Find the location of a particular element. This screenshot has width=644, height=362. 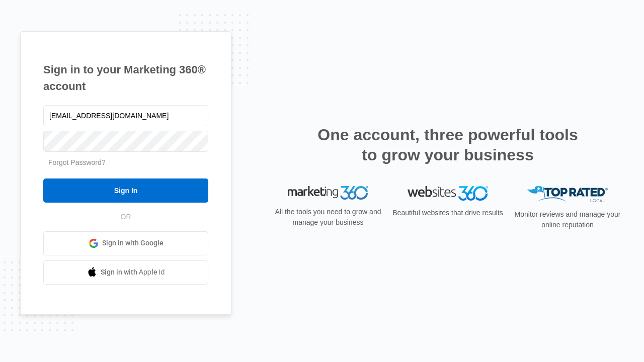

span: Sign in with Apple Id is located at coordinates (133, 272).